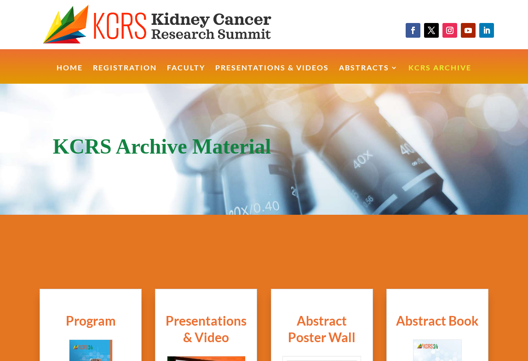 The width and height of the screenshot is (528, 361). I want to click on a: Follow on Instagram, so click(450, 30).